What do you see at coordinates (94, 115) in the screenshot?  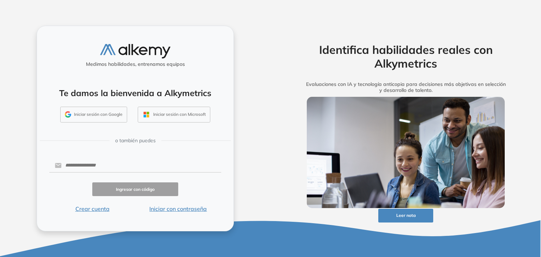 I see `button: Iniciar sesión con Google` at bounding box center [94, 115].